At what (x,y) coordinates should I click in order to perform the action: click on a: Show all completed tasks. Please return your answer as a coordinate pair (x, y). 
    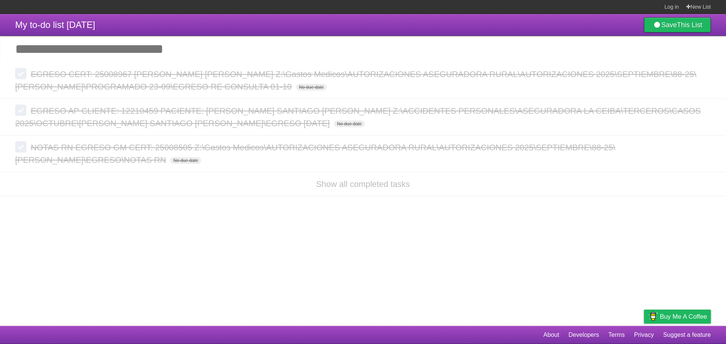
    Looking at the image, I should click on (363, 184).